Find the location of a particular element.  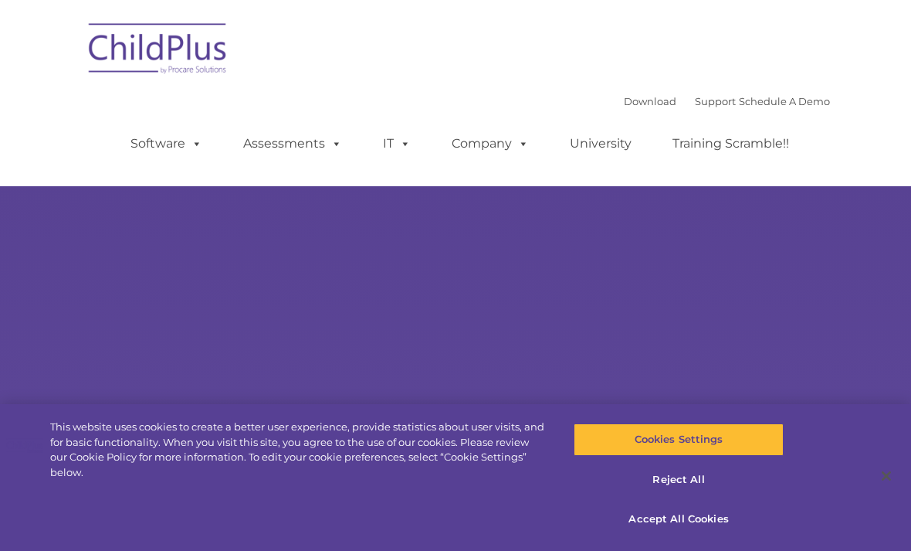

a: Support is located at coordinates (715, 101).